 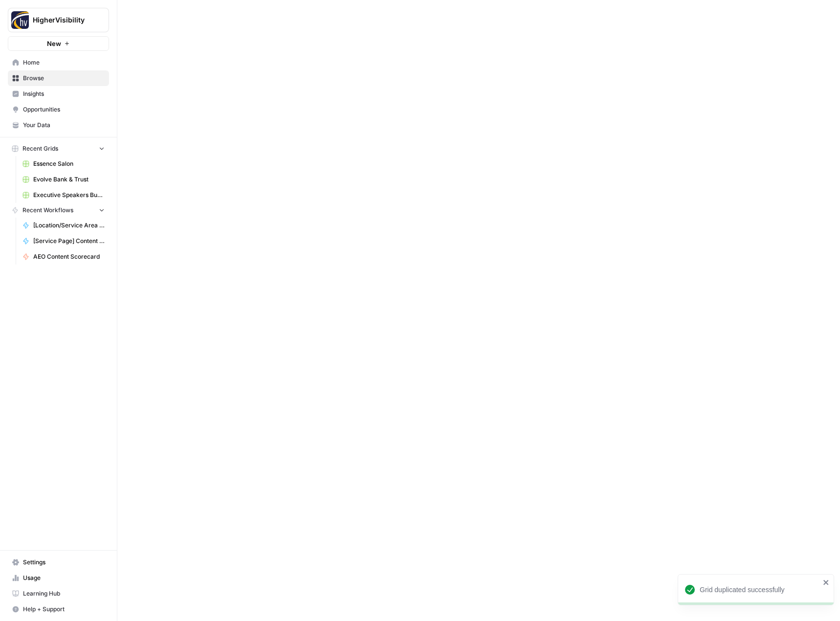 I want to click on button: Recent Grids, so click(x=58, y=149).